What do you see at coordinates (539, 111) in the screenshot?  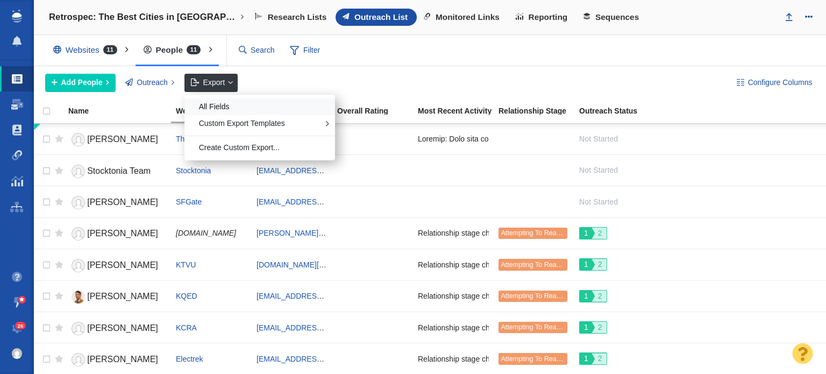 I see `a: Relationship Stage` at bounding box center [539, 111].